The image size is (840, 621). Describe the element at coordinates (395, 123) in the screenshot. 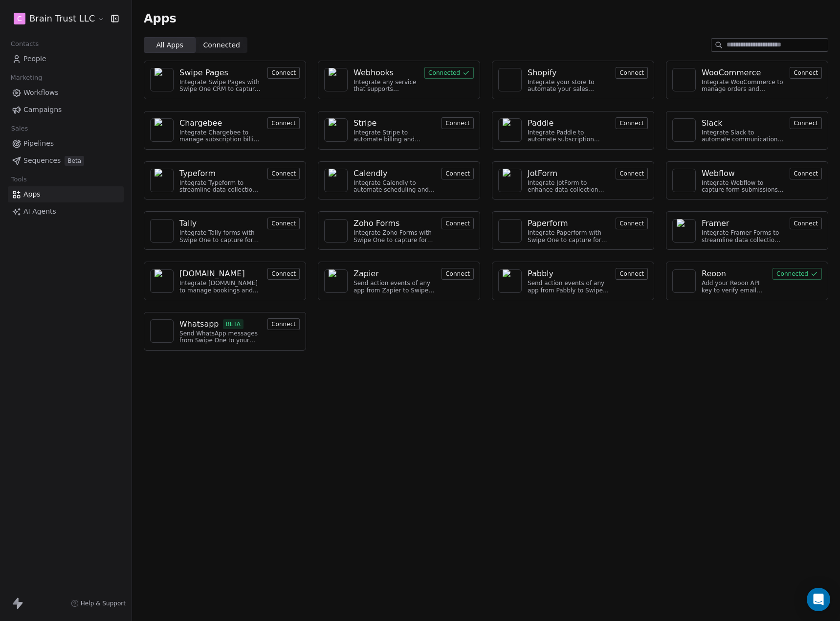

I see `a: Stripe` at that location.